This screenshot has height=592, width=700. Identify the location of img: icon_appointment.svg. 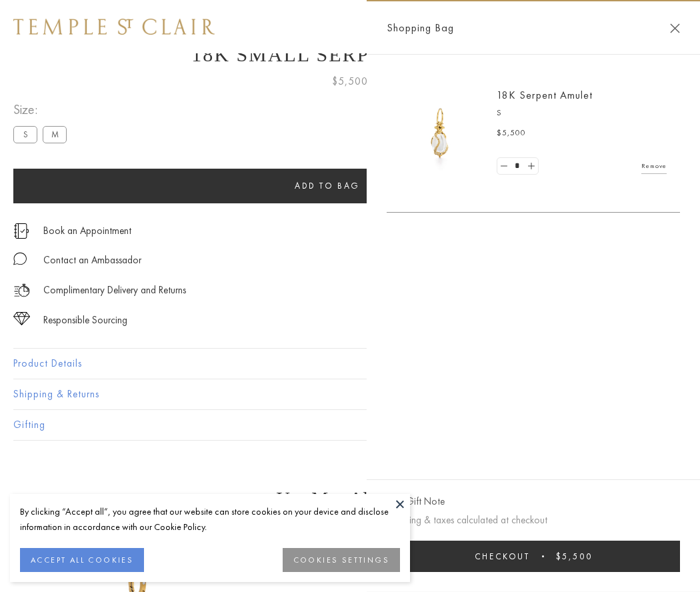
(22, 231).